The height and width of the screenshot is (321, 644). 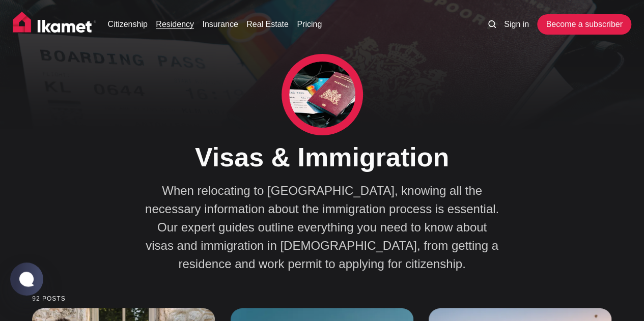 What do you see at coordinates (54, 25) in the screenshot?
I see `img: Ikamet home` at bounding box center [54, 25].